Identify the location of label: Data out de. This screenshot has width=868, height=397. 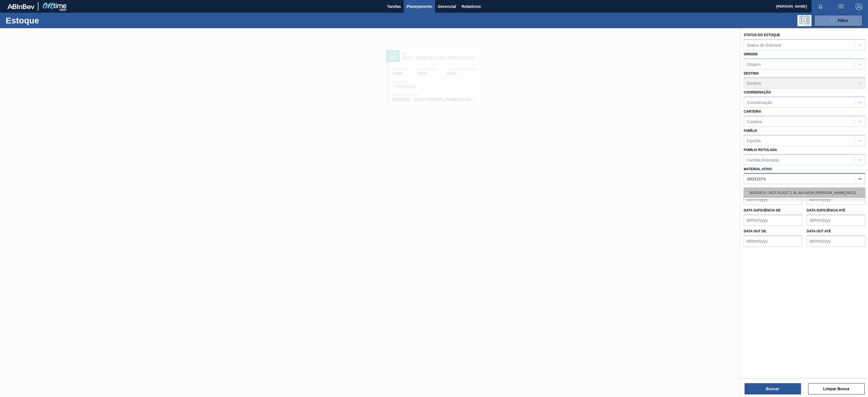
(755, 231).